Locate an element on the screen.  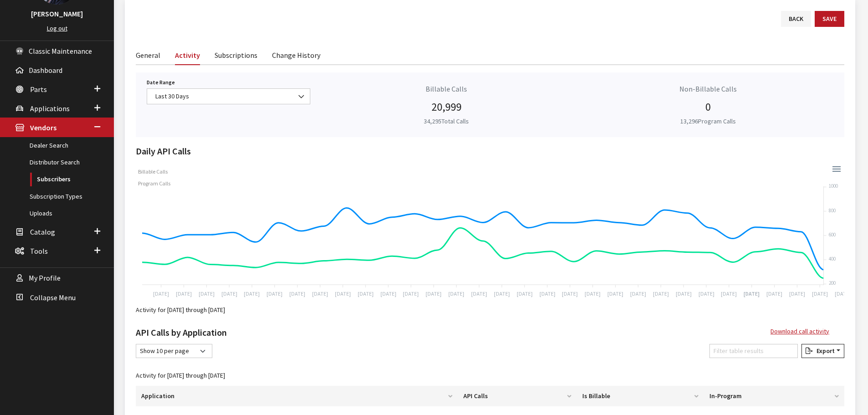
span: Vendors is located at coordinates (43, 128).